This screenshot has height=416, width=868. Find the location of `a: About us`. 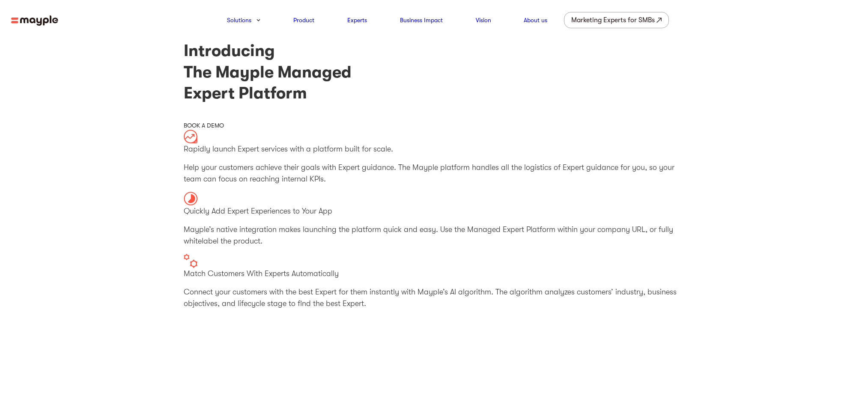

a: About us is located at coordinates (535, 20).